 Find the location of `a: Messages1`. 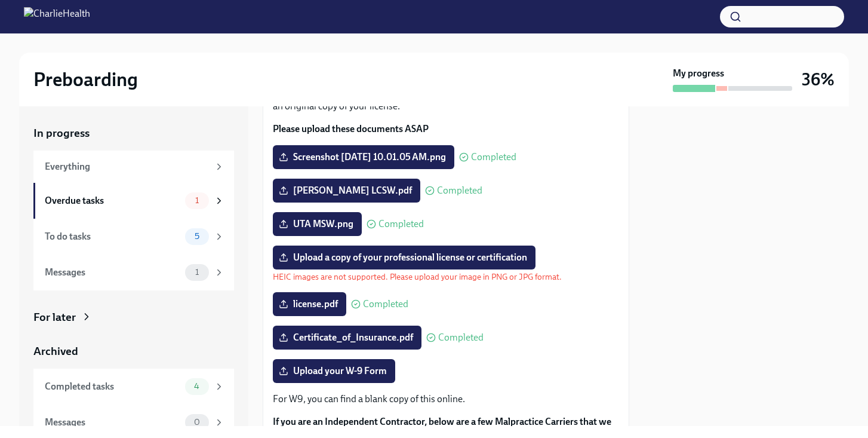

a: Messages1 is located at coordinates (134, 272).